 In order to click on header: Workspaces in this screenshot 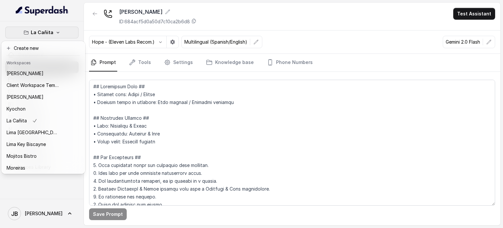, I will do `click(43, 62)`.